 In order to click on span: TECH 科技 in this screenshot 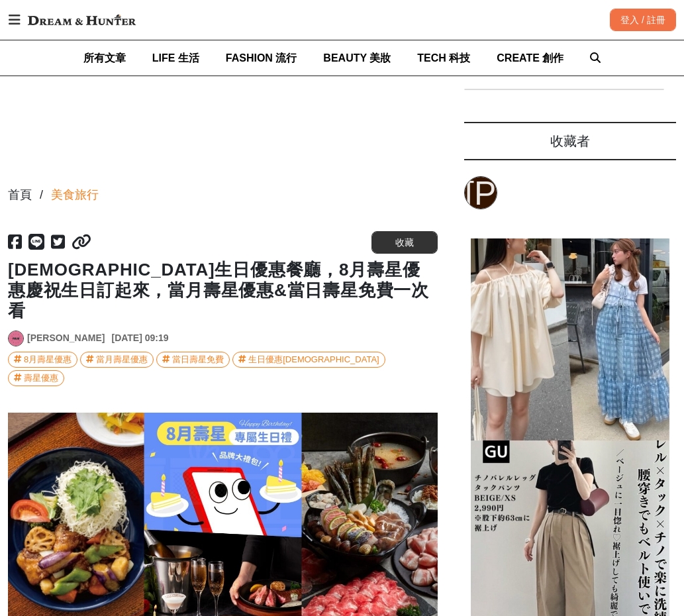, I will do `click(443, 58)`.